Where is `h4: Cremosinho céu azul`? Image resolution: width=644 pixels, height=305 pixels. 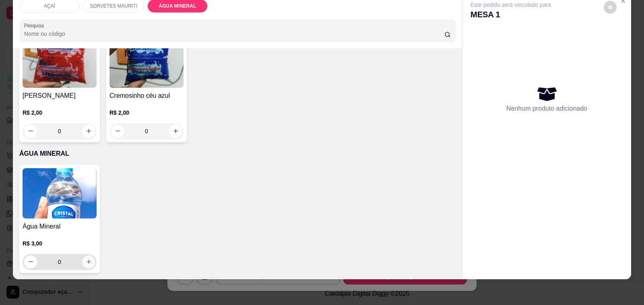
h4: Cremosinho céu azul is located at coordinates (146, 96).